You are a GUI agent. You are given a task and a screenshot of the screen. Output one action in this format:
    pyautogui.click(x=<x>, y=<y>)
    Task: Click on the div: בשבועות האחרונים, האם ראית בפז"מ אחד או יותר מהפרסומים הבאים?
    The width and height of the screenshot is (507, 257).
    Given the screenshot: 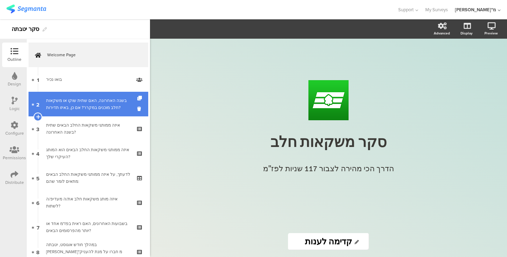 What is the action you would take?
    pyautogui.click(x=88, y=228)
    